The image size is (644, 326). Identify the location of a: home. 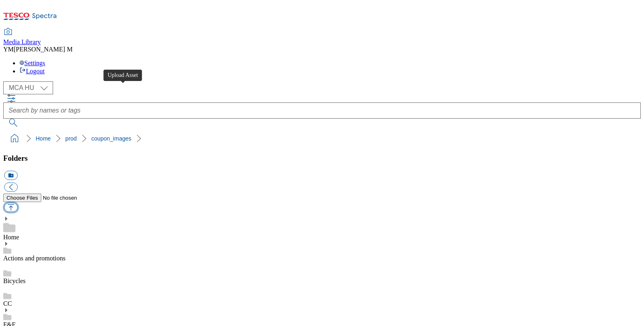
(15, 139).